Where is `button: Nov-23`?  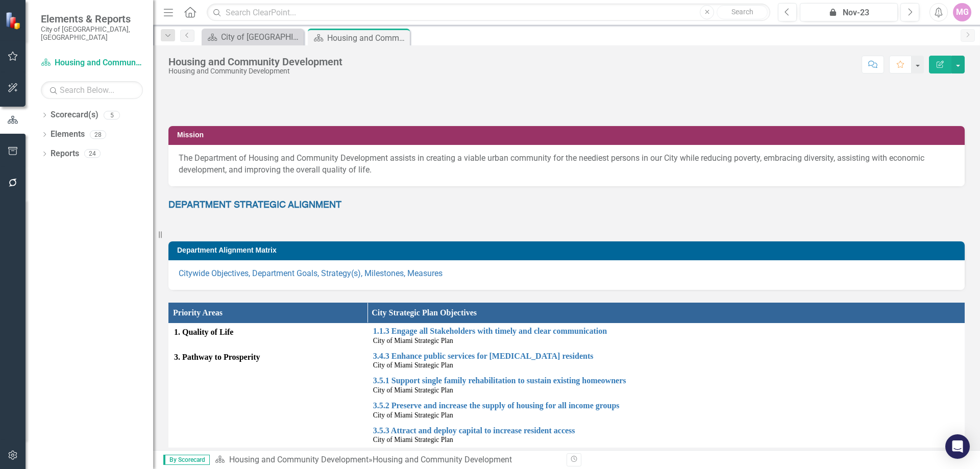 button: Nov-23 is located at coordinates (849, 12).